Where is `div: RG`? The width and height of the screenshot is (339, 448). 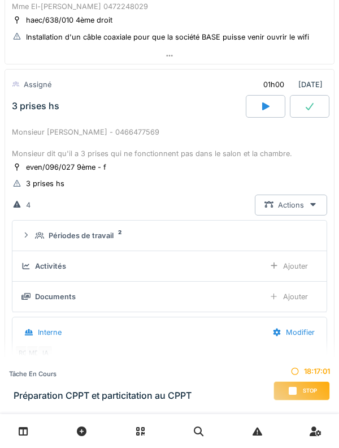 div: RG is located at coordinates (23, 353).